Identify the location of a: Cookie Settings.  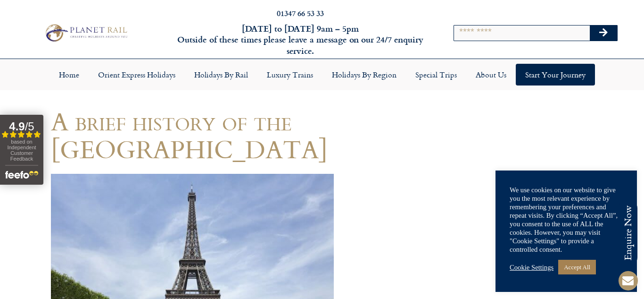
(531, 267).